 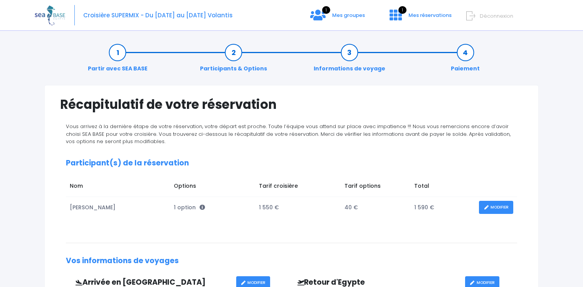 I want to click on td: 1 550 €, so click(x=298, y=208).